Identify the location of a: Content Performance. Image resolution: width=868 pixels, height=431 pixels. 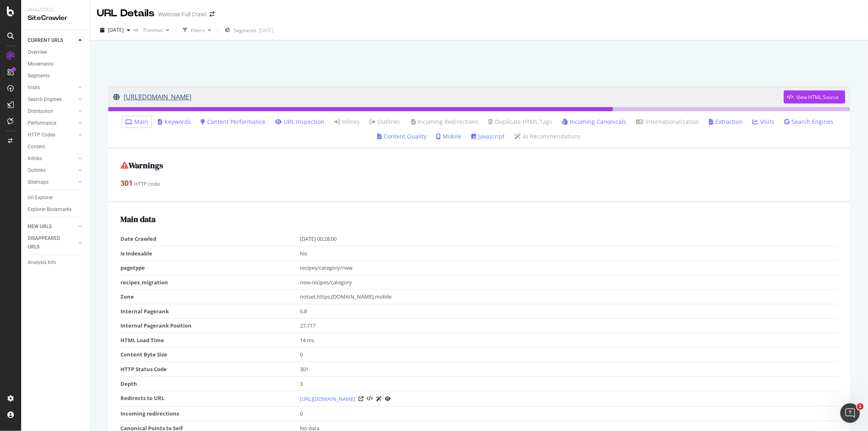
(233, 122).